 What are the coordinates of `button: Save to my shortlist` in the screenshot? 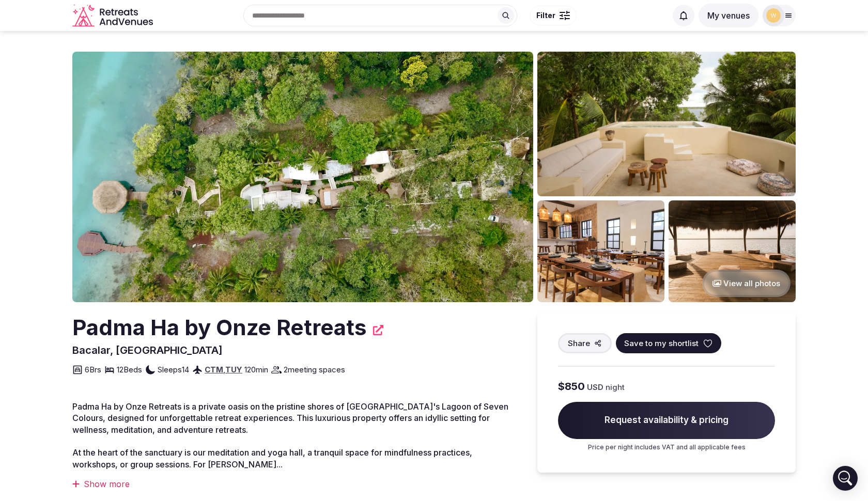 It's located at (669, 343).